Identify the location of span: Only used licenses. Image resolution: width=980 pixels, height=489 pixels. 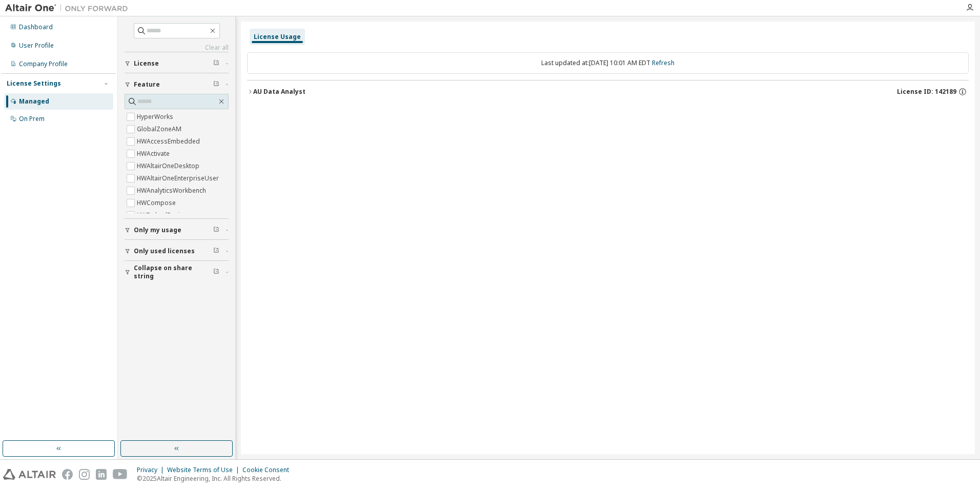
(164, 251).